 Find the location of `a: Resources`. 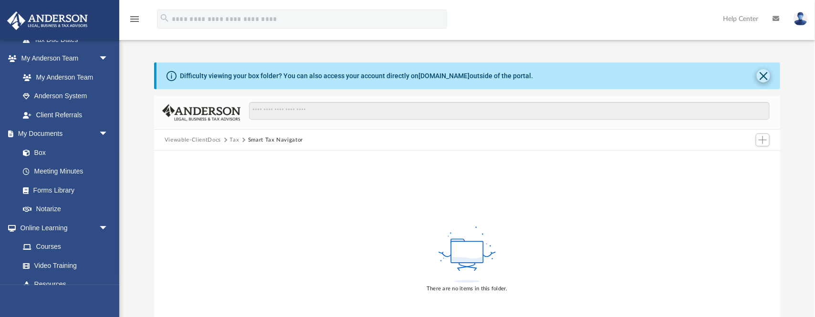

a: Resources is located at coordinates (65, 285).